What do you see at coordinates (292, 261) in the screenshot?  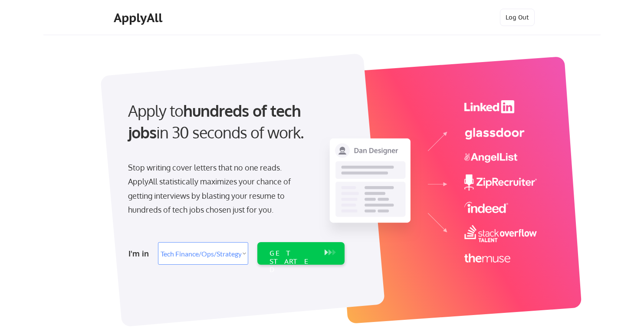 I see `div: GET STARTED` at bounding box center [292, 261].